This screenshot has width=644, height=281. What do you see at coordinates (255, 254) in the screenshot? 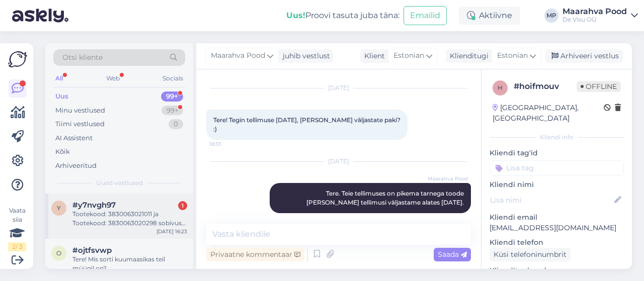
I see `div: Privaatne kommentaar` at bounding box center [255, 254].